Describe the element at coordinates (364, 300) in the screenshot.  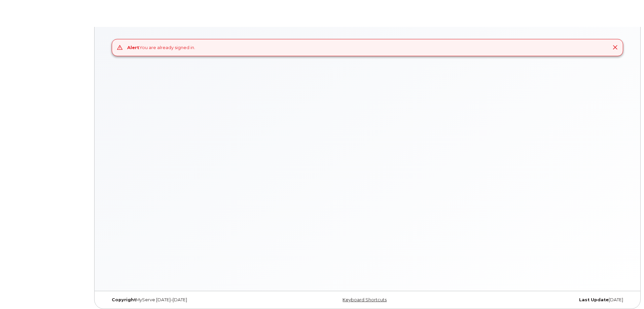
I see `a: Keyboard Shortcuts` at that location.